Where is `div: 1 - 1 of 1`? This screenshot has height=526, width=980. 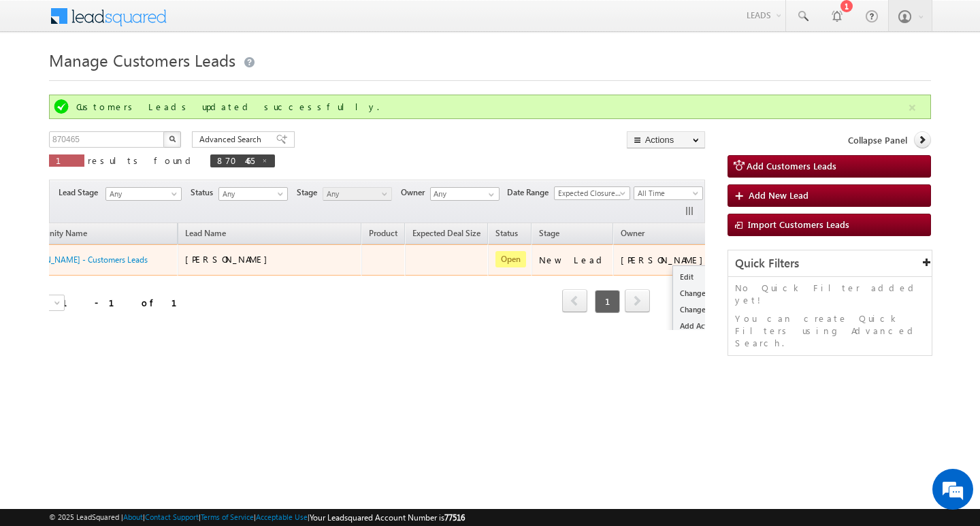 div: 1 - 1 of 1 is located at coordinates (127, 302).